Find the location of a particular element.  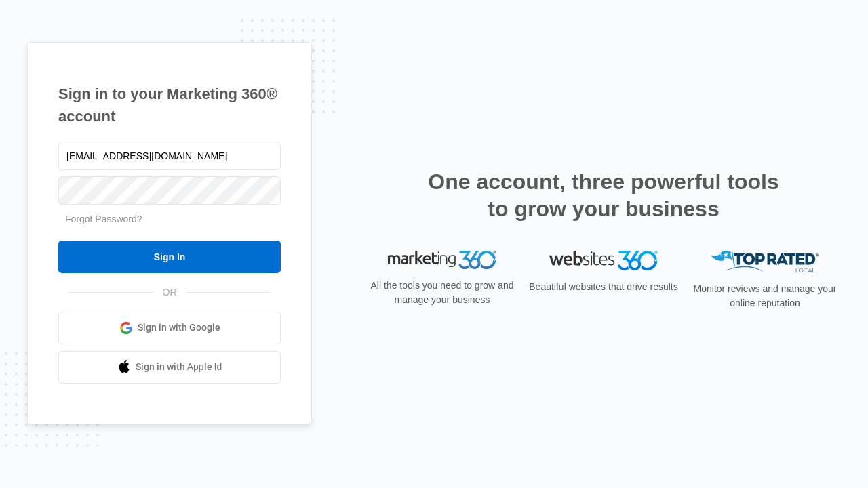

h1: Sign in to your Marketing 360® account is located at coordinates (170, 105).